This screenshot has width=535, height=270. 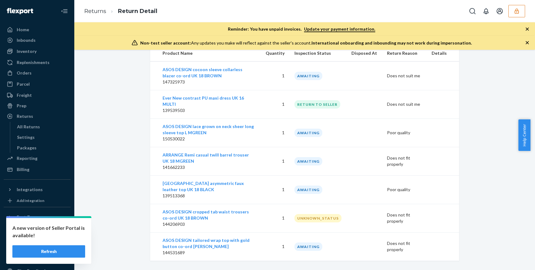 What do you see at coordinates (209, 110) in the screenshot?
I see `p: 139539503` at bounding box center [209, 110].